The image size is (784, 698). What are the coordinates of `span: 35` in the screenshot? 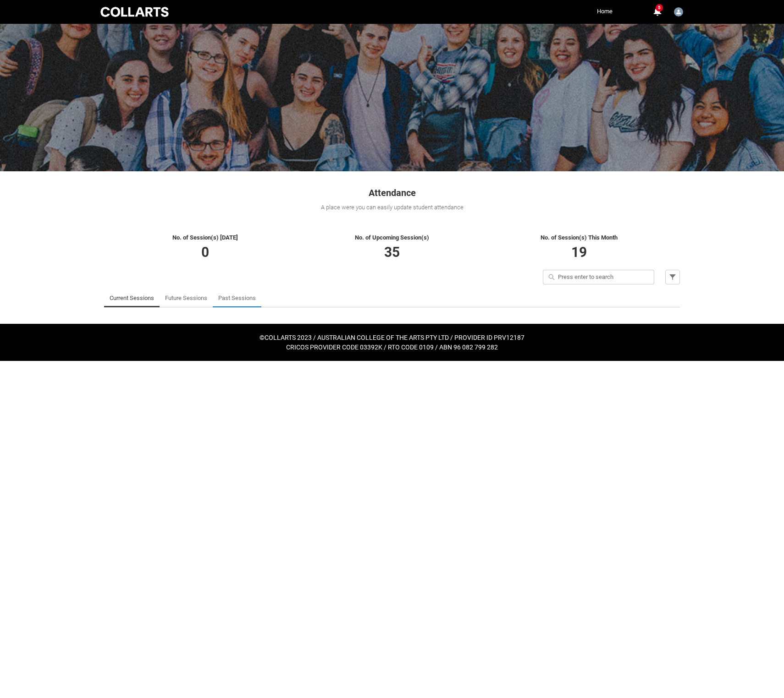 It's located at (392, 252).